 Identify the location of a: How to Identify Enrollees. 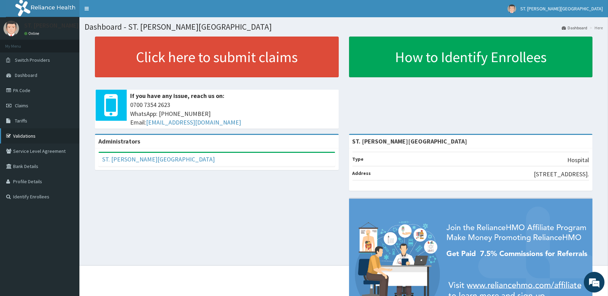
(471, 57).